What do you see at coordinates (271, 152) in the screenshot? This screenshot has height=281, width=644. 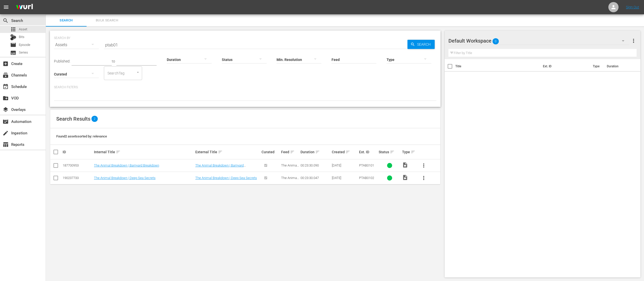 I see `div: Curated` at bounding box center [271, 152].